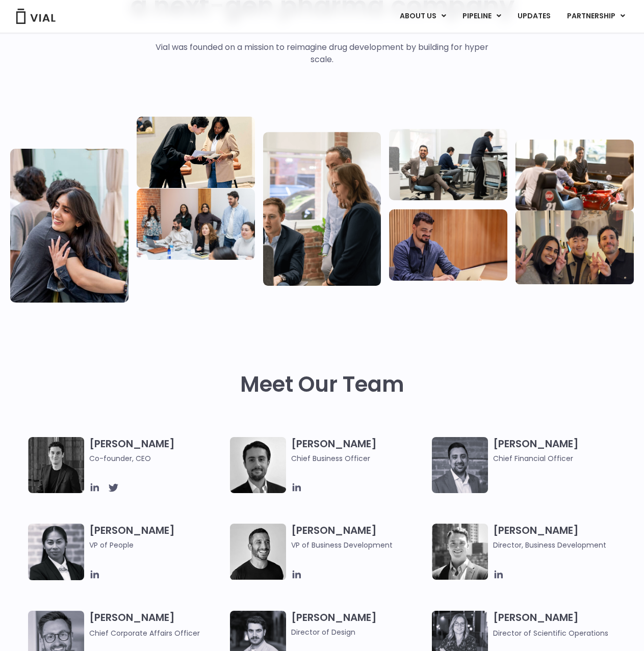  What do you see at coordinates (534, 16) in the screenshot?
I see `a: UPDATES` at bounding box center [534, 16].